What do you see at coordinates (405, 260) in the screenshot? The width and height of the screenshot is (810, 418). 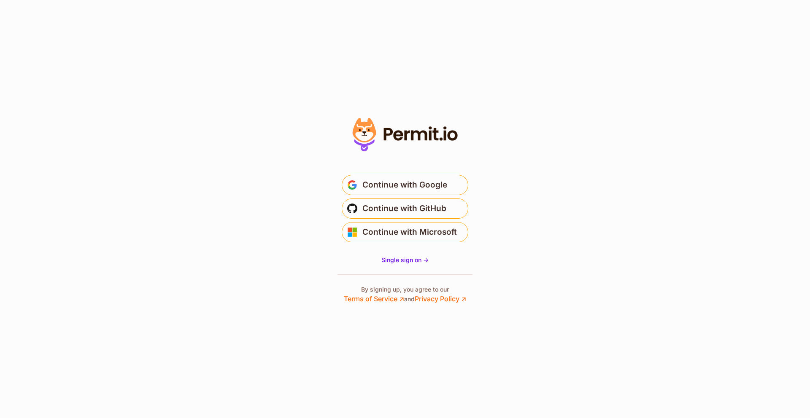 I see `a: Single sign on ->` at bounding box center [405, 260].